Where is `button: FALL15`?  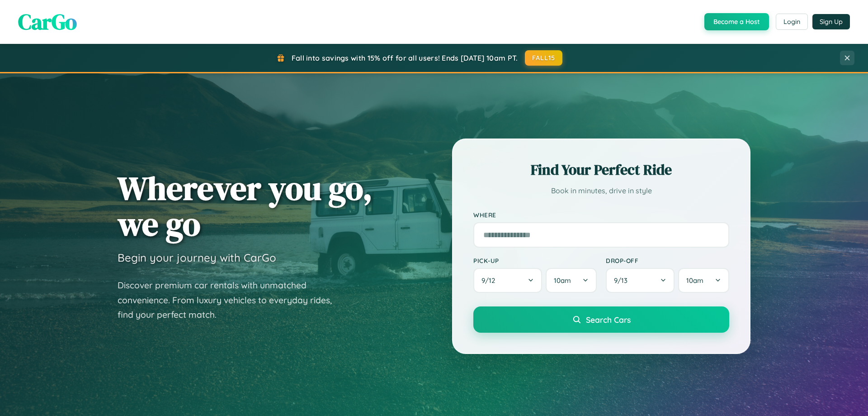 button: FALL15 is located at coordinates (544, 58).